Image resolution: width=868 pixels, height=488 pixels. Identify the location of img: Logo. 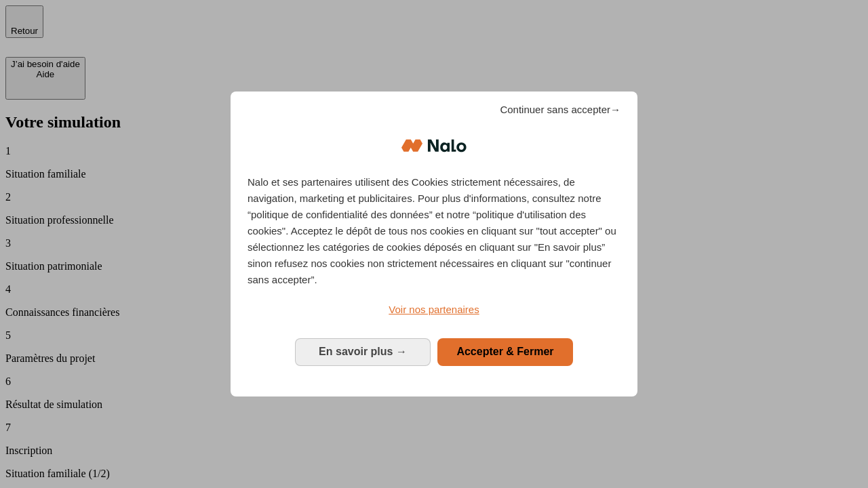
(434, 146).